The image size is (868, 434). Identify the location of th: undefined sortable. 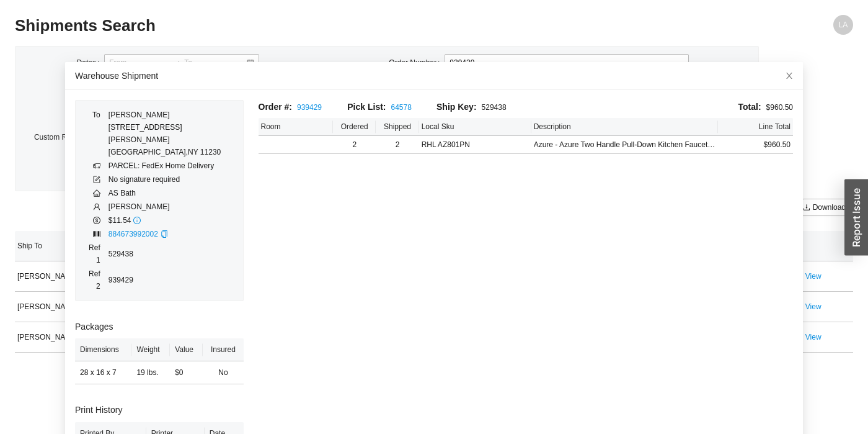
(828, 246).